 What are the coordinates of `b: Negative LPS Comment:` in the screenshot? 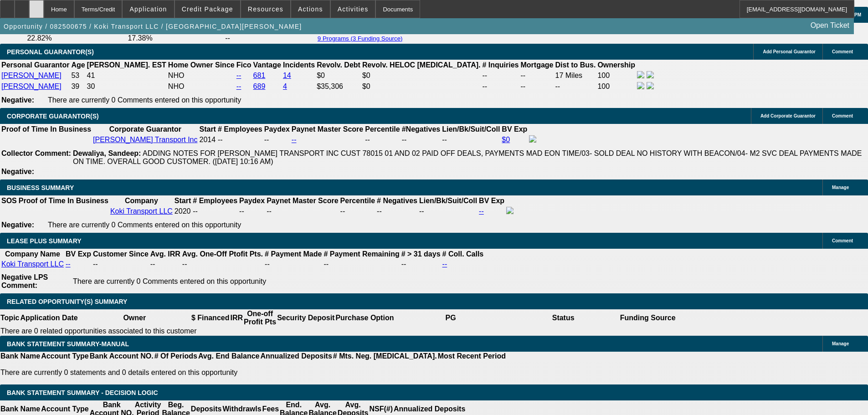 It's located at (24, 281).